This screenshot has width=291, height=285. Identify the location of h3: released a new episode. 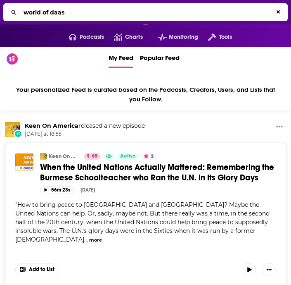
(85, 126).